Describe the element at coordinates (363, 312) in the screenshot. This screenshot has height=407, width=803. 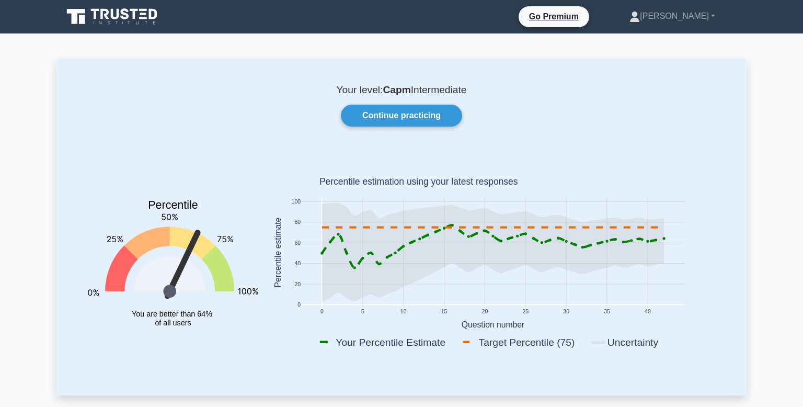
I see `text: 5` at that location.